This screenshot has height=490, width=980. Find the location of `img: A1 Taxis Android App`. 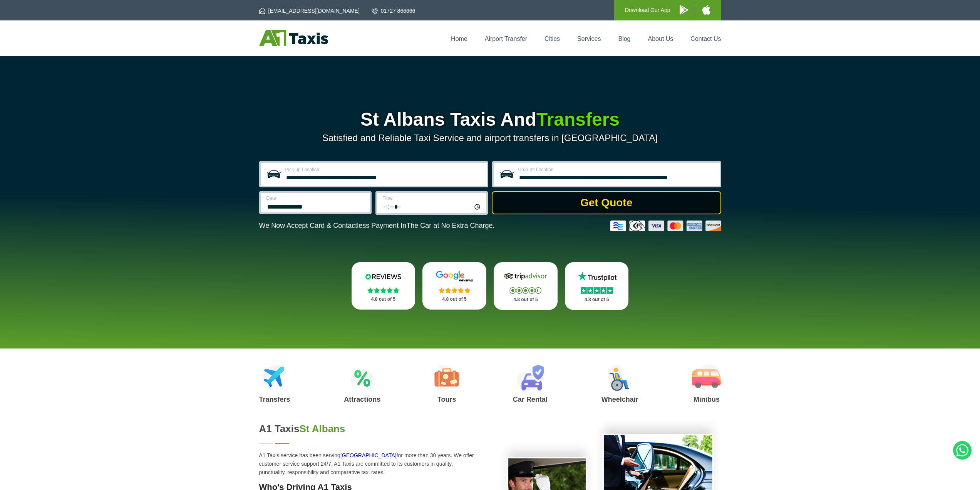

img: A1 Taxis Android App is located at coordinates (684, 9).